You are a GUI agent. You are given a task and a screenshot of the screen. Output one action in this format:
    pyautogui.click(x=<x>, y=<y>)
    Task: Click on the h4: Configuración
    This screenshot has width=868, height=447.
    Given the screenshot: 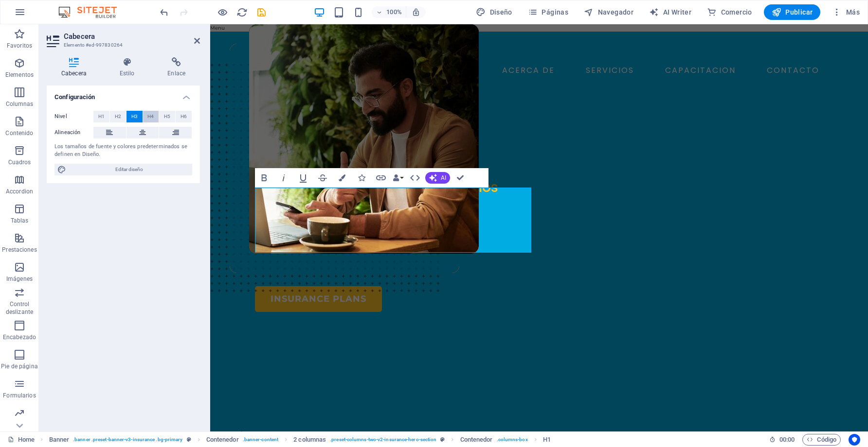 What is the action you would take?
    pyautogui.click(x=123, y=95)
    